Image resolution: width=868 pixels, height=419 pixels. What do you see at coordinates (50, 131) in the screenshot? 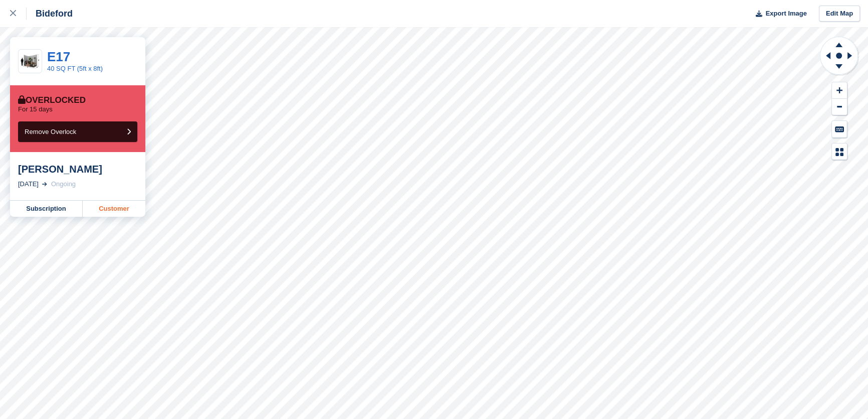
I see `span: Remove Overlock` at bounding box center [50, 131].